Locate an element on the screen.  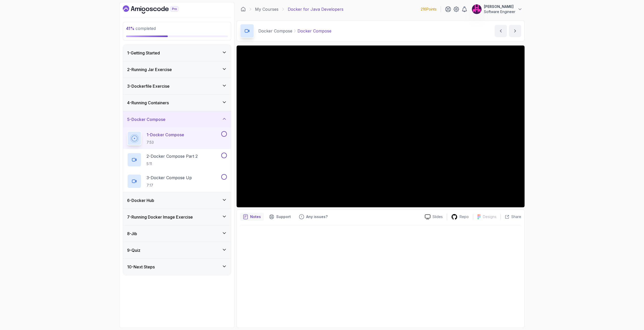
p: 2 - Docker Compose Part 2 is located at coordinates (172, 156).